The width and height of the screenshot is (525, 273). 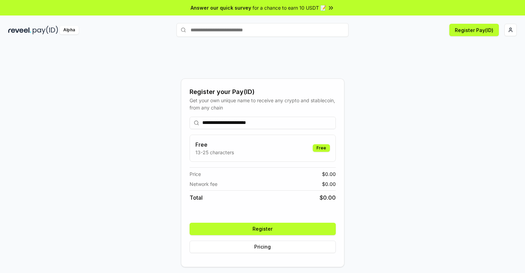 I want to click on span: Answer our quick survey, so click(x=221, y=8).